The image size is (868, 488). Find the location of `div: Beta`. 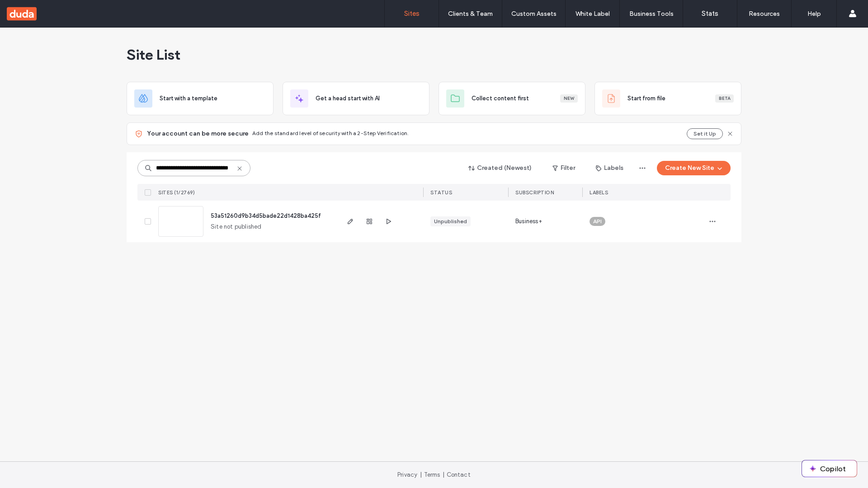

div: Beta is located at coordinates (724, 98).